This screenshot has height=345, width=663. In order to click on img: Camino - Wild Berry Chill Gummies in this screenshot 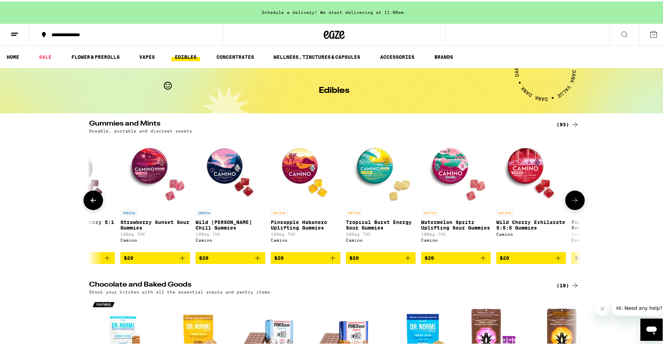, I will do `click(230, 170)`.